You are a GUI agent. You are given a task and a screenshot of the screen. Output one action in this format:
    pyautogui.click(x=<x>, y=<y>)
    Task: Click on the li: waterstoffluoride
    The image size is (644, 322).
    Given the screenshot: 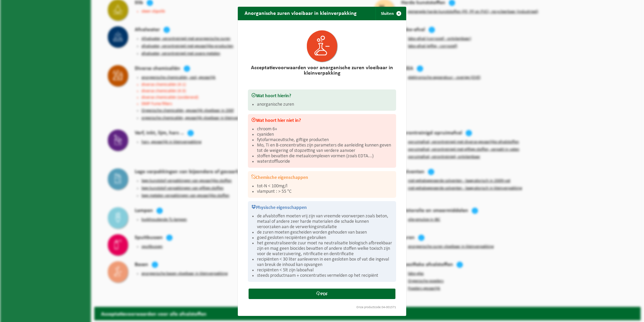 What is the action you would take?
    pyautogui.click(x=324, y=162)
    